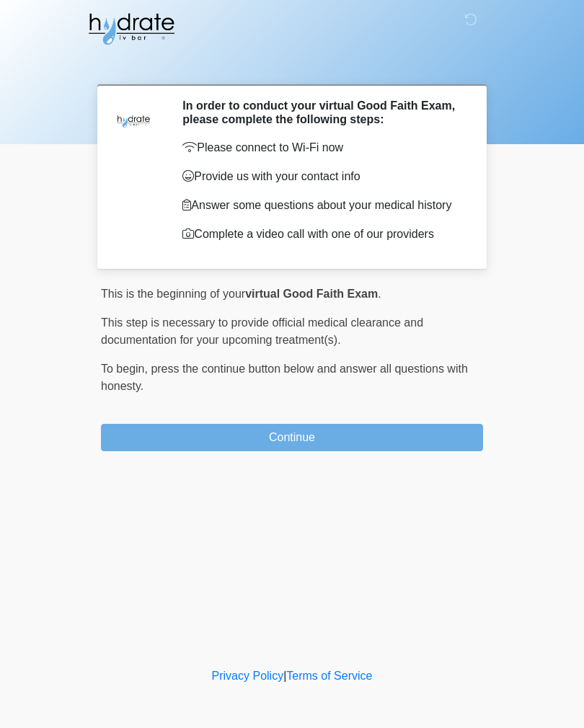 This screenshot has height=728, width=584. Describe the element at coordinates (321, 148) in the screenshot. I see `p: Please connect to Wi-Fi now` at that location.